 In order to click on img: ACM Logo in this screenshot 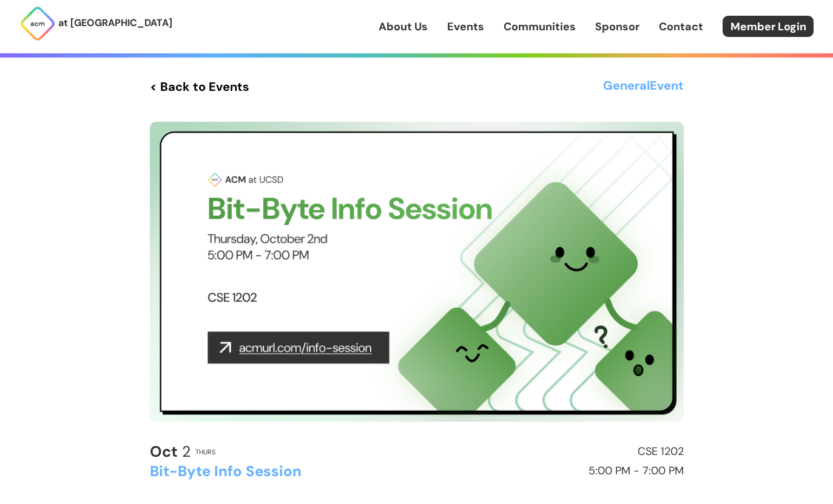, I will do `click(38, 24)`.